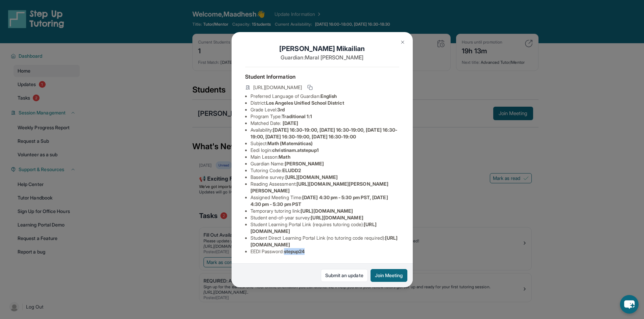 The height and width of the screenshot is (319, 644). What do you see at coordinates (325, 117) in the screenshot?
I see `li: Program Type:` at bounding box center [325, 117].